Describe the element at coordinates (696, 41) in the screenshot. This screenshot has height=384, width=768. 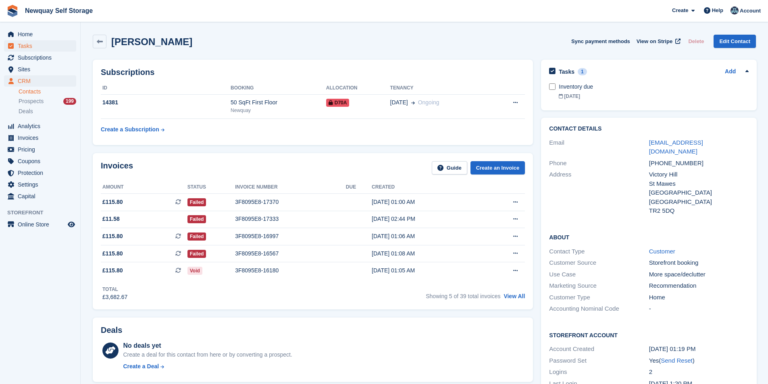
I see `button: Delete` at that location.